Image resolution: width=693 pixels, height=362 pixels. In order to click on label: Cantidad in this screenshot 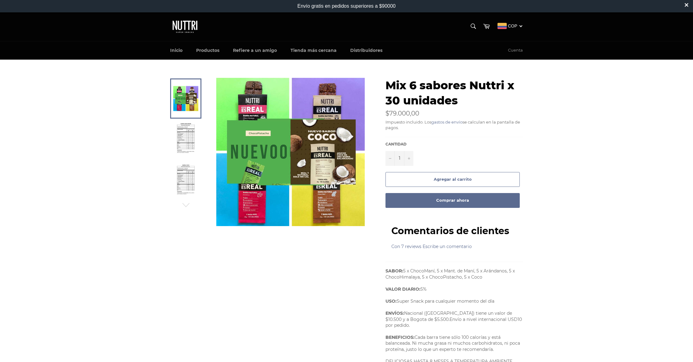, I will do `click(399, 144)`.